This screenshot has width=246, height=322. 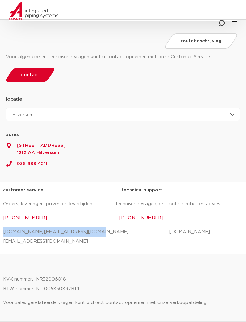 I want to click on p: KVK nummer: NR32006018 BTW nummer: NL 005850897B14, so click(x=123, y=284).